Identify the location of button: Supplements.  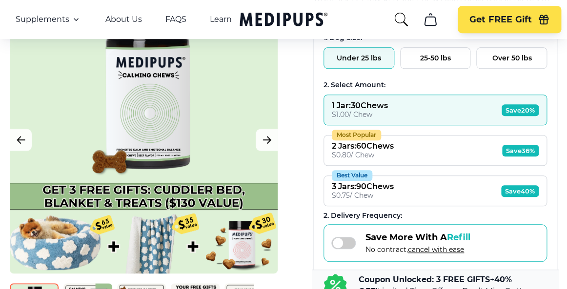
(49, 20).